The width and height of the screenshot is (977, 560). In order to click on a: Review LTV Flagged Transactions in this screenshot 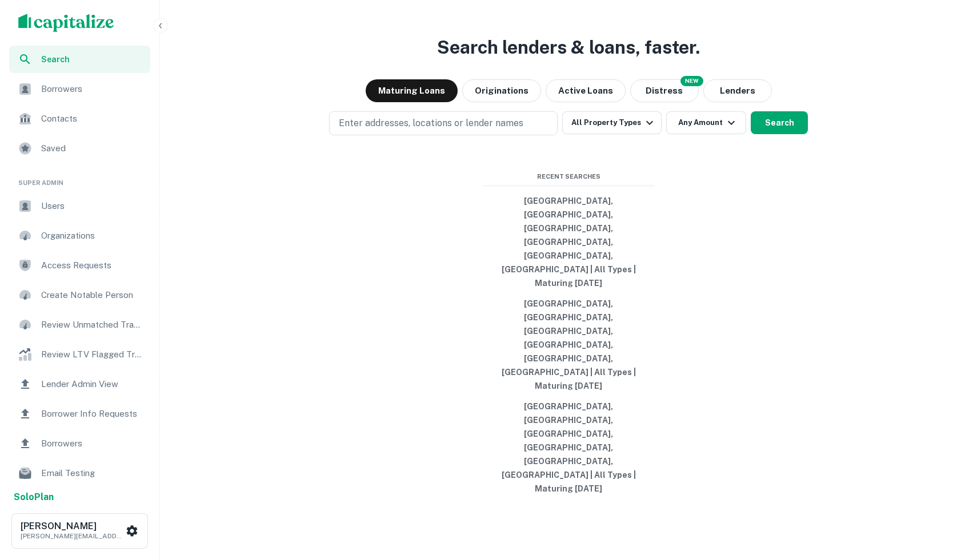, I will do `click(79, 354)`.